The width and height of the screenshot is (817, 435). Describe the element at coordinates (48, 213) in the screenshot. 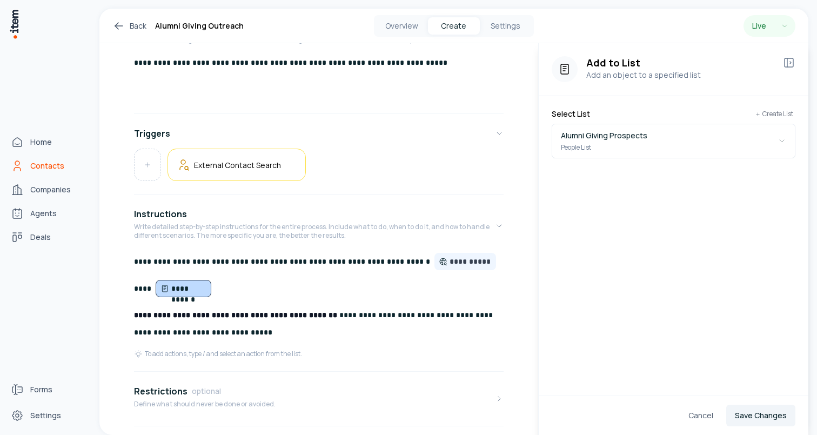

I see `a: Agents` at that location.